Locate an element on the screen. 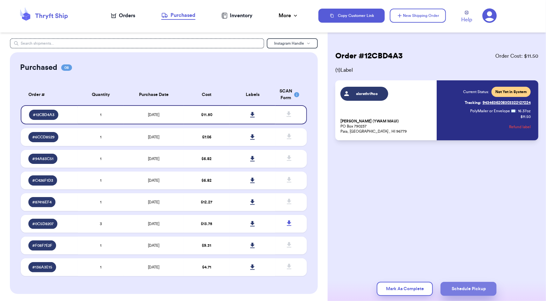  div: Inventory is located at coordinates (237, 16).